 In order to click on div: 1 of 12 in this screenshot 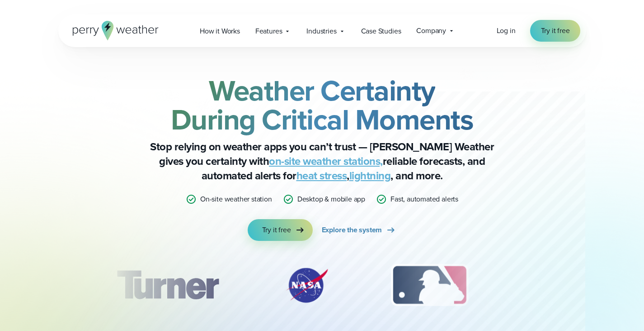, I will do `click(167, 285)`.